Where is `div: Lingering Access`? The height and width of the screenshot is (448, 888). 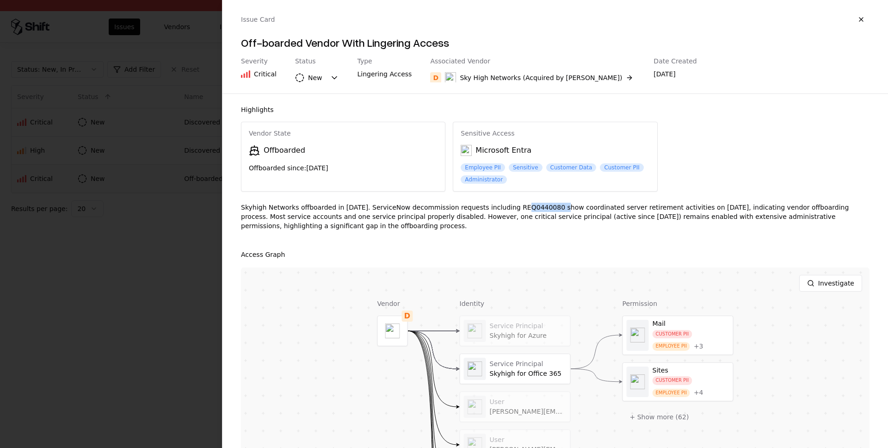
div: Lingering Access is located at coordinates (385, 76).